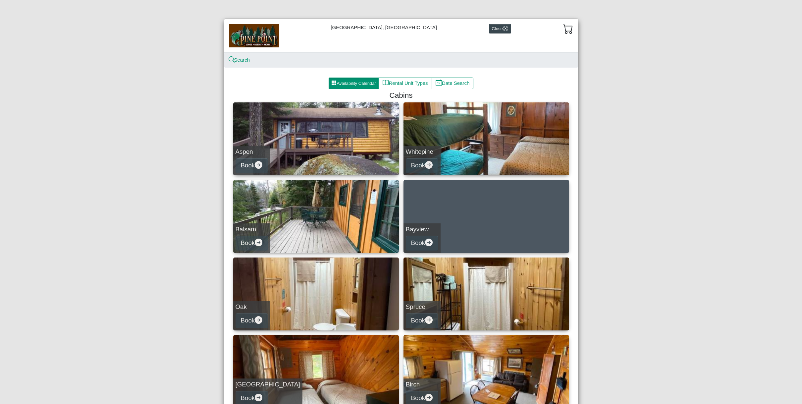 The height and width of the screenshot is (404, 802). I want to click on h5: Oak, so click(252, 307).